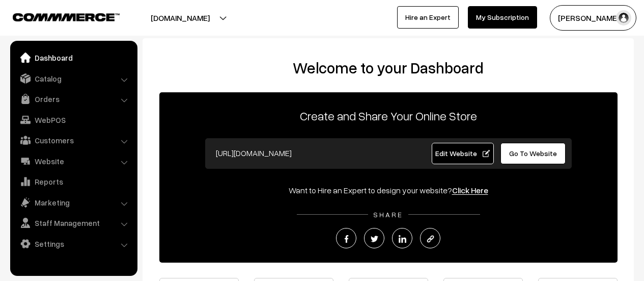 The height and width of the screenshot is (281, 644). Describe the element at coordinates (388, 115) in the screenshot. I see `p: Create and Share Your Online Store` at that location.